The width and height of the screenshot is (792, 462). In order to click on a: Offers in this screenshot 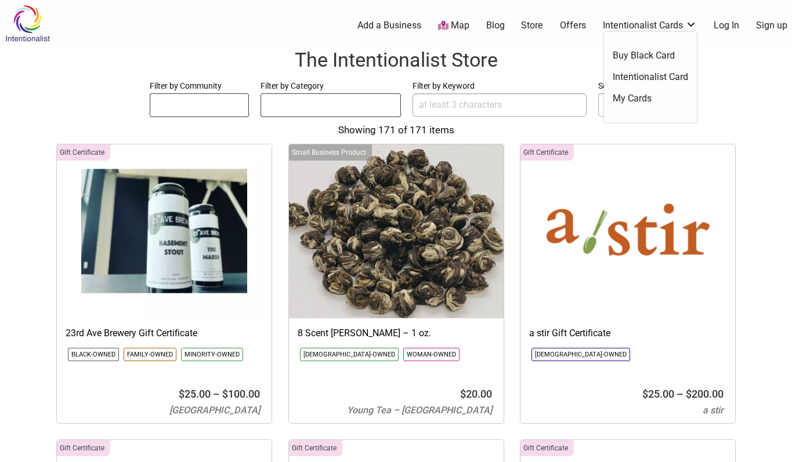, I will do `click(573, 26)`.